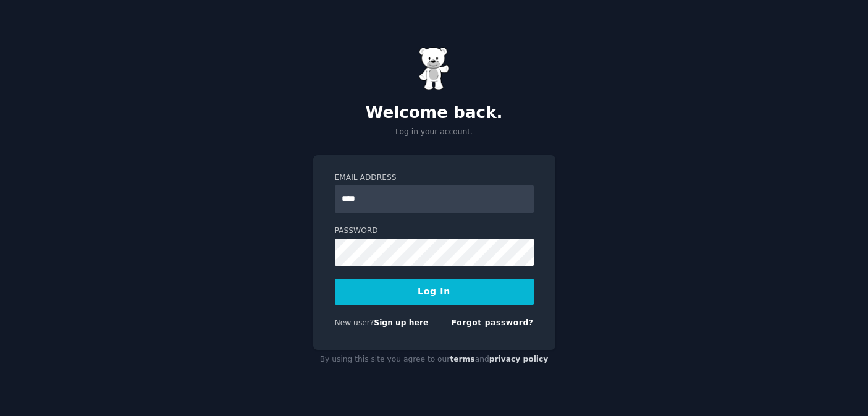 Image resolution: width=868 pixels, height=416 pixels. What do you see at coordinates (355, 323) in the screenshot?
I see `span: New user?` at bounding box center [355, 323].